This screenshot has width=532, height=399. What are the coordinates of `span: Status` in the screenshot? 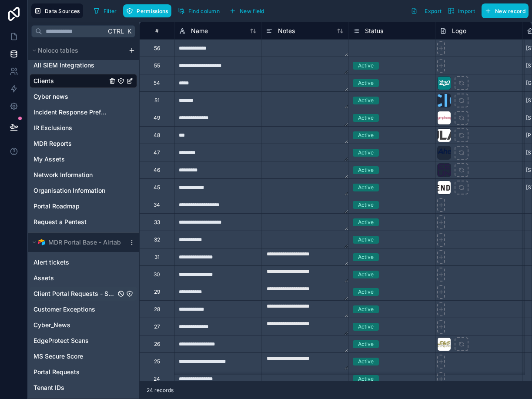 It's located at (374, 31).